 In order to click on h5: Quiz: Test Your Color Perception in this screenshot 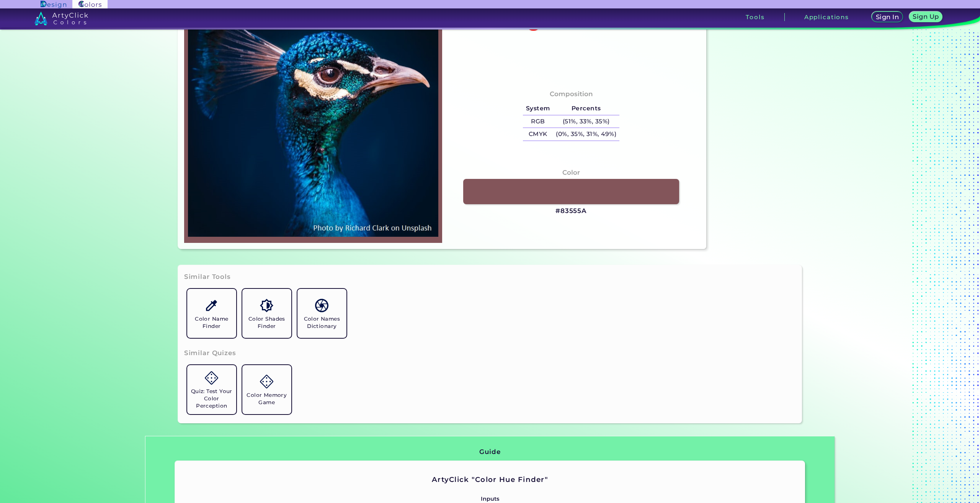, I will do `click(212, 398)`.